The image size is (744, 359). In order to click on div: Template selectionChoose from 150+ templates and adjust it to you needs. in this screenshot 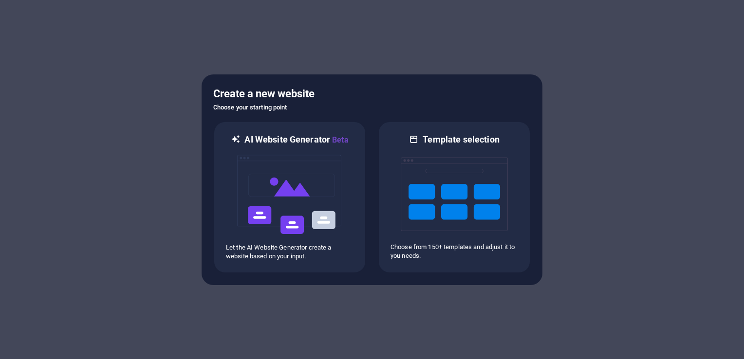, I will do `click(454, 197)`.